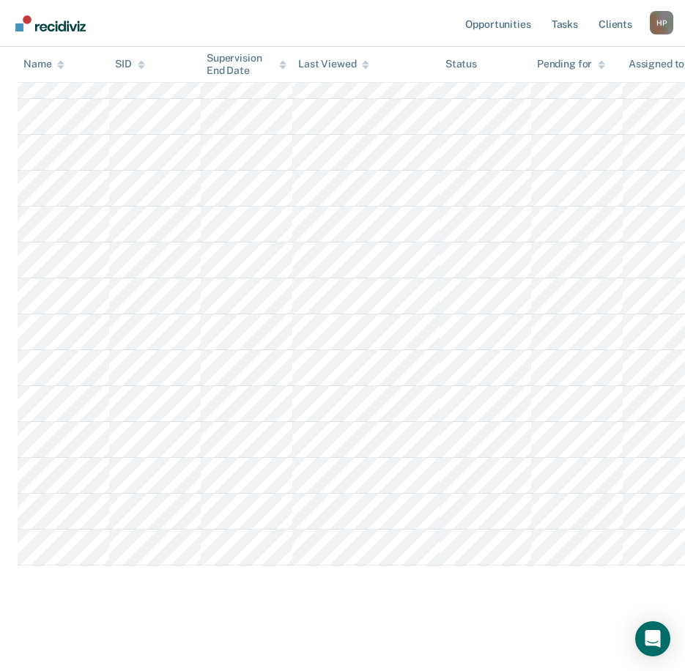 The width and height of the screenshot is (685, 671). What do you see at coordinates (333, 64) in the screenshot?
I see `div: Last Viewed` at bounding box center [333, 64].